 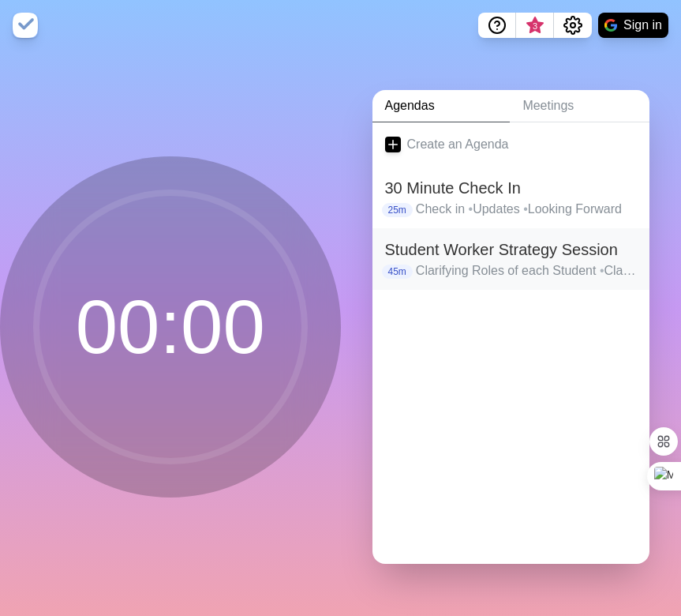 What do you see at coordinates (535, 26) in the screenshot?
I see `span: 3` at bounding box center [535, 26].